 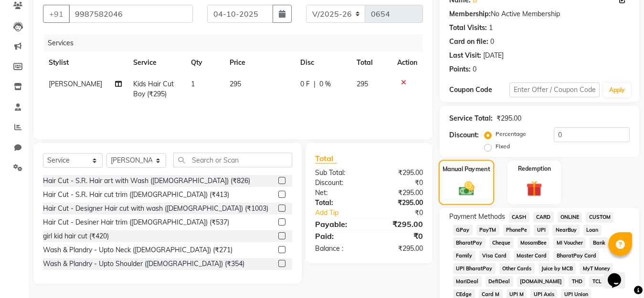 I want to click on div: Net:, so click(x=338, y=192).